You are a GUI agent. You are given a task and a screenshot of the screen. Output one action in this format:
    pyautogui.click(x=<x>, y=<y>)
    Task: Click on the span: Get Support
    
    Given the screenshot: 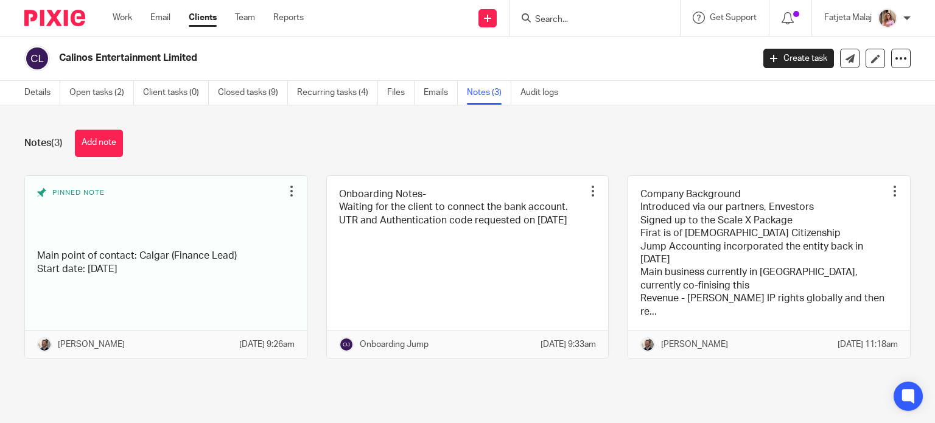 What is the action you would take?
    pyautogui.click(x=733, y=18)
    